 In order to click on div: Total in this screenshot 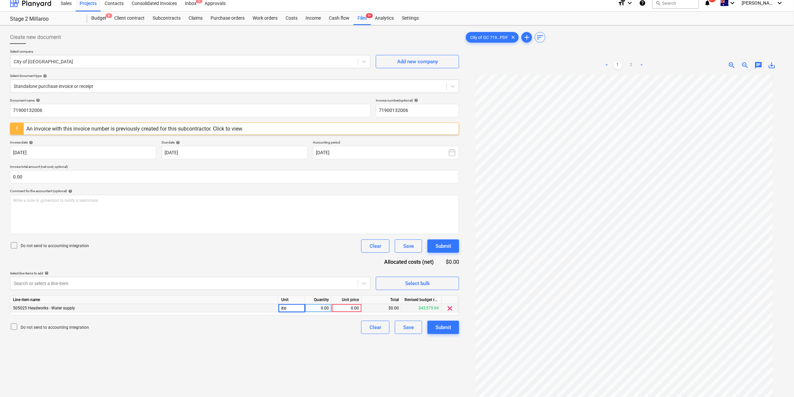, I will do `click(382, 300)`.